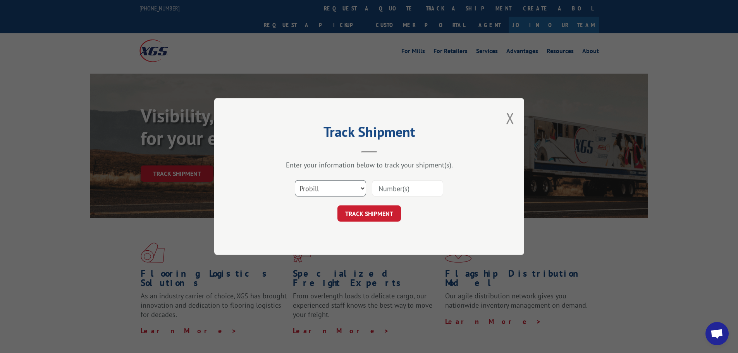 This screenshot has width=738, height=353. Describe the element at coordinates (369, 165) in the screenshot. I see `div: Enter your information below to track your shipment(s).` at that location.